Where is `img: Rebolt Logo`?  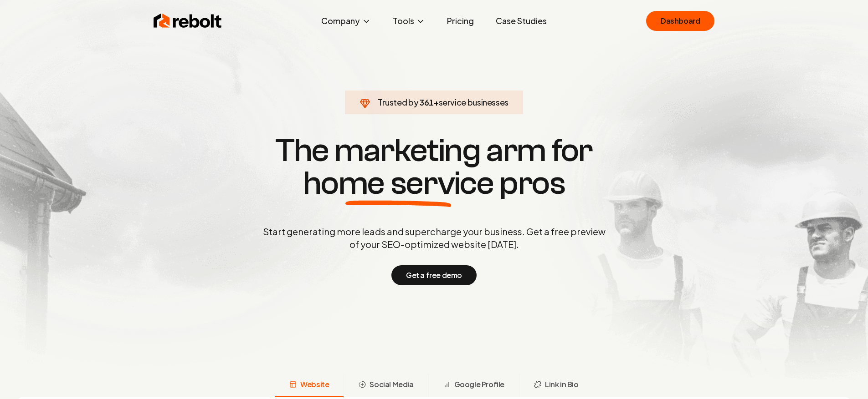
img: Rebolt Logo is located at coordinates (188, 21).